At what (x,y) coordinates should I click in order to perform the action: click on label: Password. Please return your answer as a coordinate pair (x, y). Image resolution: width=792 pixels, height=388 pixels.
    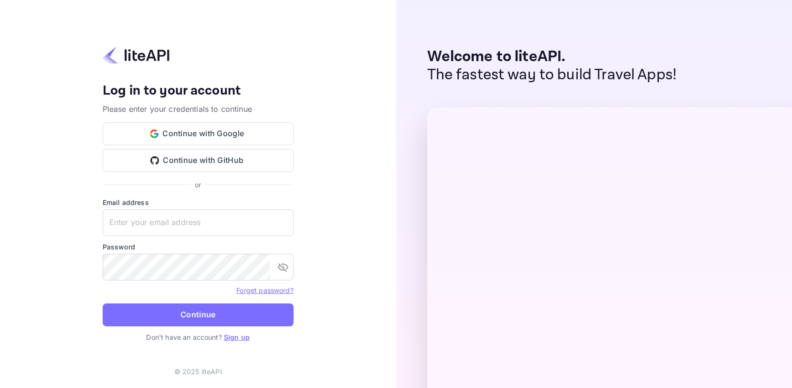
    Looking at the image, I should click on (198, 246).